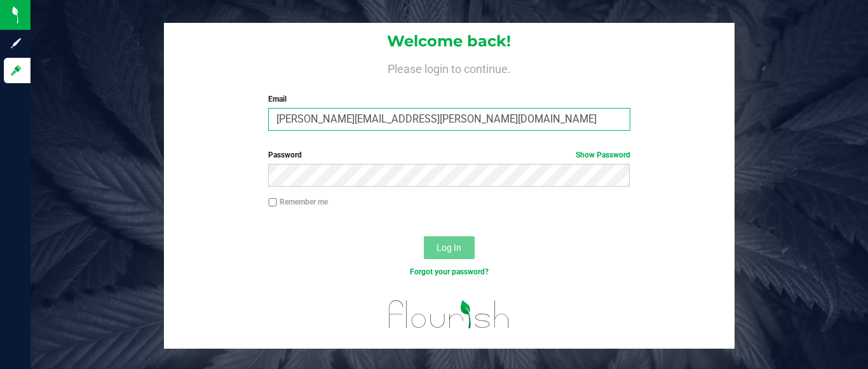 The image size is (868, 369). What do you see at coordinates (449, 247) in the screenshot?
I see `button: Log In` at bounding box center [449, 247].